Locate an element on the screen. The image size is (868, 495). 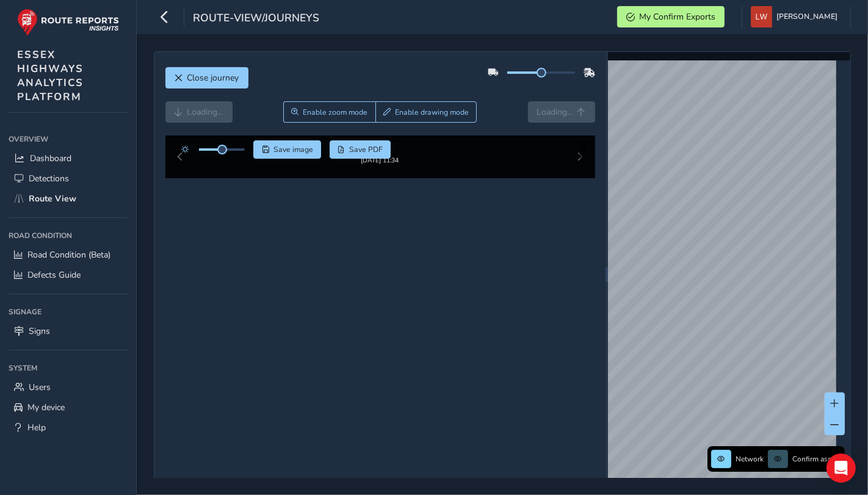
button: Zoom is located at coordinates (329, 112).